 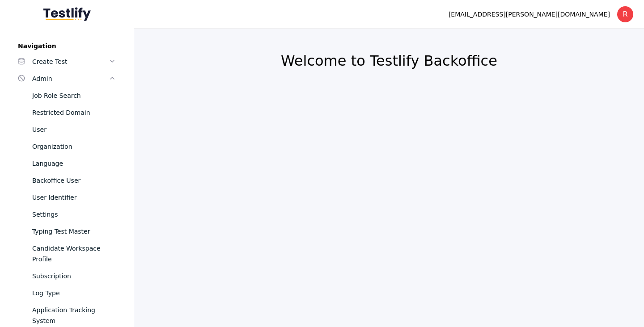 I want to click on div: Create Test, so click(x=70, y=62).